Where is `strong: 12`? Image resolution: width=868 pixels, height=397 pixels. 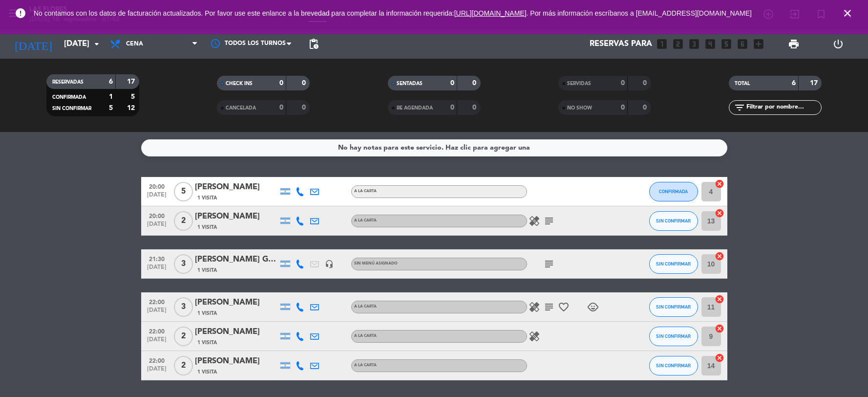
strong: 12 is located at coordinates (132, 108).